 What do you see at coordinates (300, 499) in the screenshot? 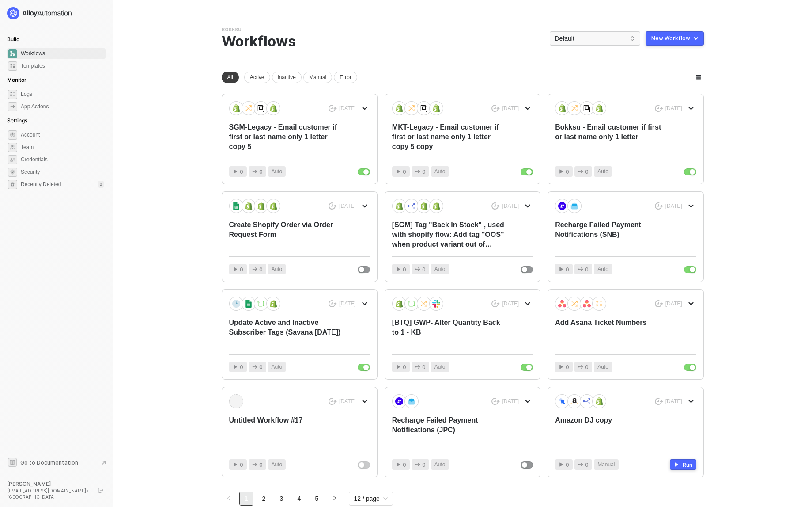
I see `li: 4` at bounding box center [300, 499].